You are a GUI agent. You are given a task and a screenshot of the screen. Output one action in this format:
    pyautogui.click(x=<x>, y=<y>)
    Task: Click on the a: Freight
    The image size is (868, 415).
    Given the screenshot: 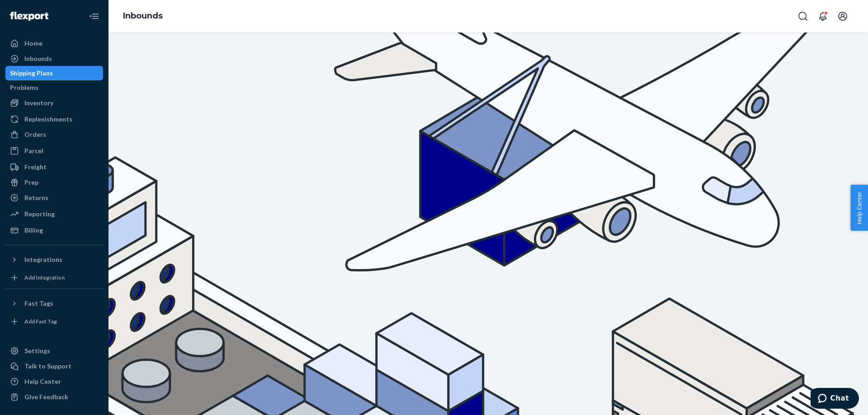 What is the action you would take?
    pyautogui.click(x=54, y=167)
    